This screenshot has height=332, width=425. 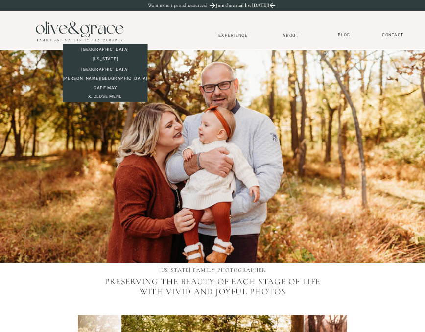 I want to click on nav: BLOG, so click(x=343, y=35).